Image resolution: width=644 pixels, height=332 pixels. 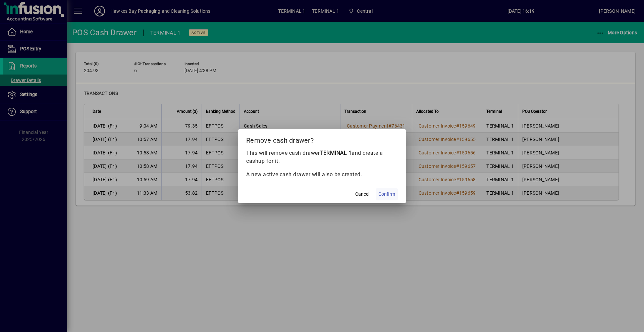 What do you see at coordinates (387, 194) in the screenshot?
I see `button: Confirm` at bounding box center [387, 194].